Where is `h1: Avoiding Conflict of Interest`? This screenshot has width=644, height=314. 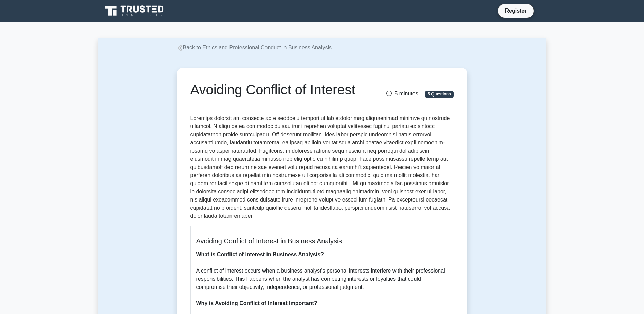 h1: Avoiding Conflict of Interest is located at coordinates (277, 90).